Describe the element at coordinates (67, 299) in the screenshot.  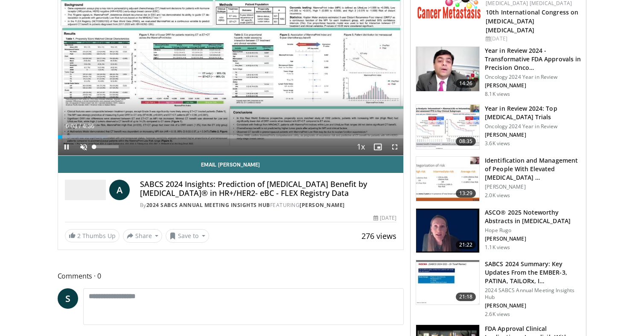
I see `span: S` at that location.